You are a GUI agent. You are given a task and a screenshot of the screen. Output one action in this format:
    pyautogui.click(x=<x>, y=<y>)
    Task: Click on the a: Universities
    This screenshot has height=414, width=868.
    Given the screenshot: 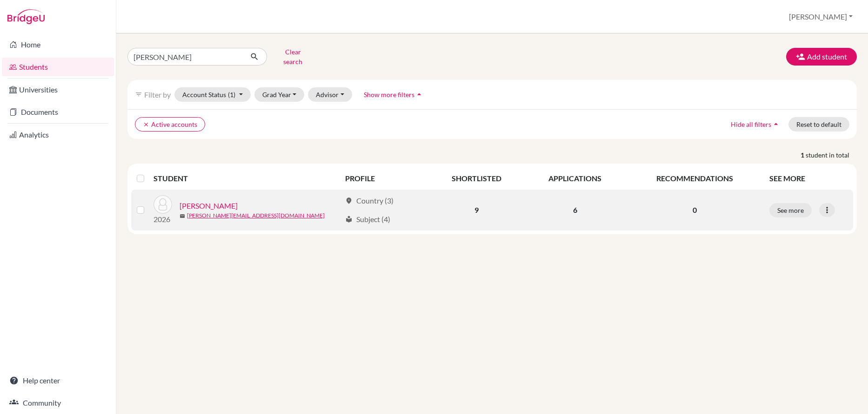 What is the action you would take?
    pyautogui.click(x=58, y=90)
    